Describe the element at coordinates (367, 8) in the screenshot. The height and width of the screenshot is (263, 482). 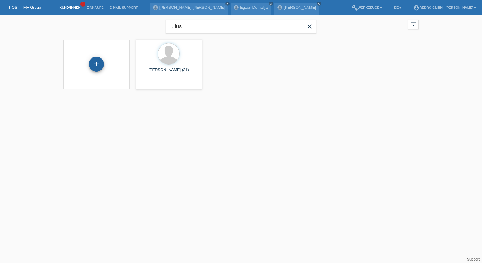
I see `a: buildWerkzeuge ▾` at that location.